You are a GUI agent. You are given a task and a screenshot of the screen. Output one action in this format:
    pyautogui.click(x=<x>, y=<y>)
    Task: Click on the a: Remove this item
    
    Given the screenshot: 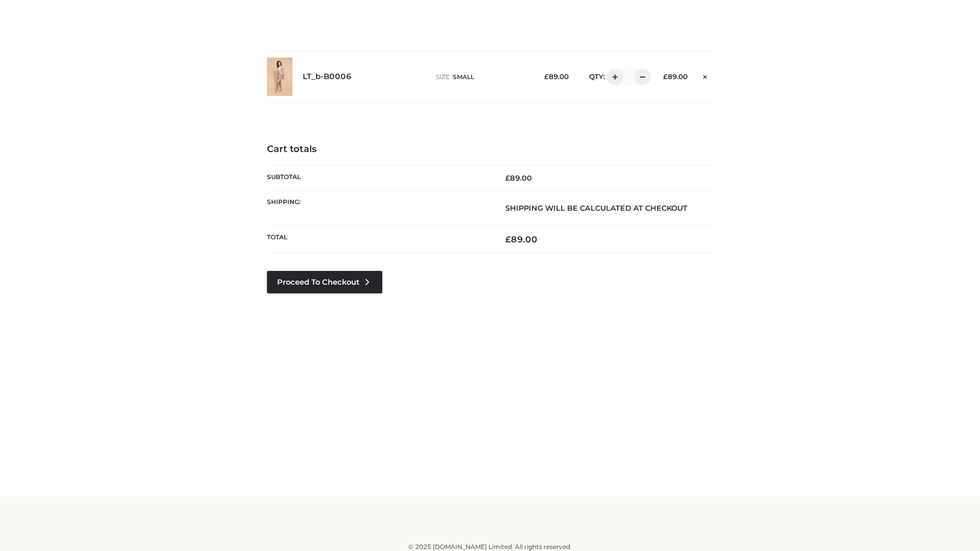 What is the action you would take?
    pyautogui.click(x=705, y=76)
    